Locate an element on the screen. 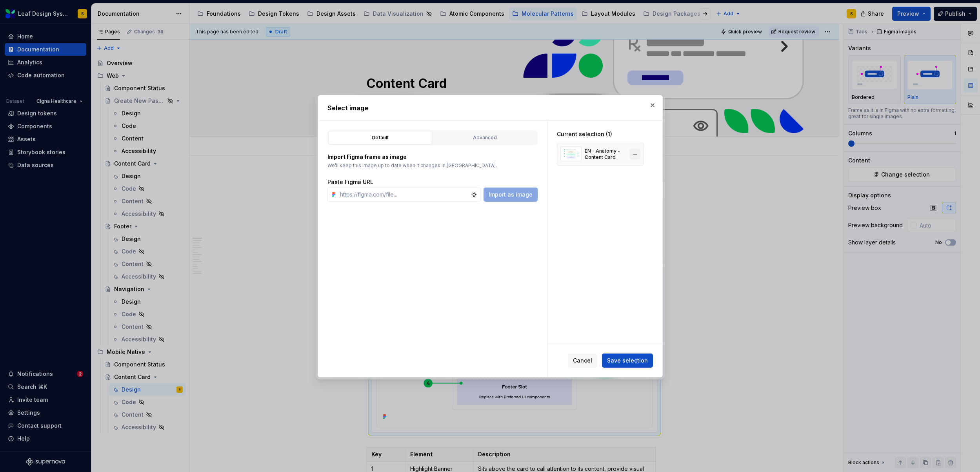  span: Cancel is located at coordinates (583, 360).